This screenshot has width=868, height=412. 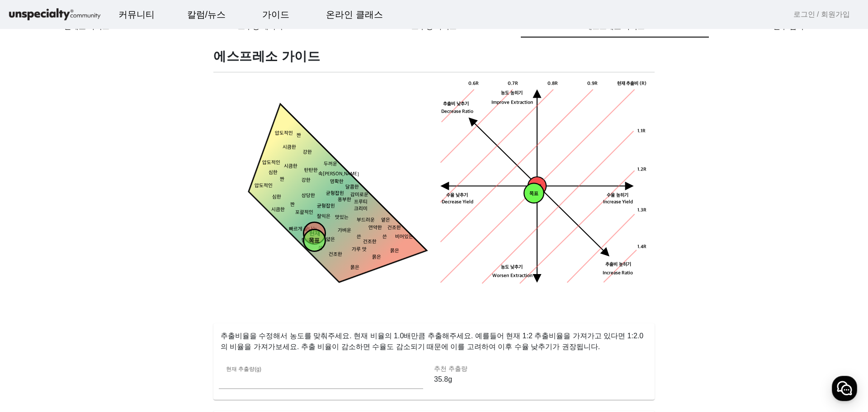 What do you see at coordinates (88, 304) in the screenshot?
I see `span: 대화` at bounding box center [88, 304].